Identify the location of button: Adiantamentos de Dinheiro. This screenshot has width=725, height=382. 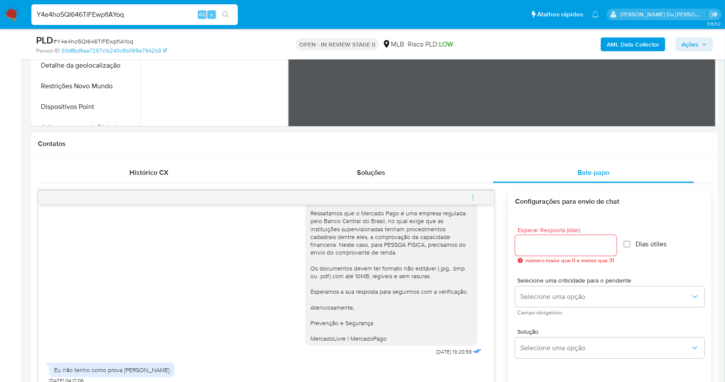
(87, 127).